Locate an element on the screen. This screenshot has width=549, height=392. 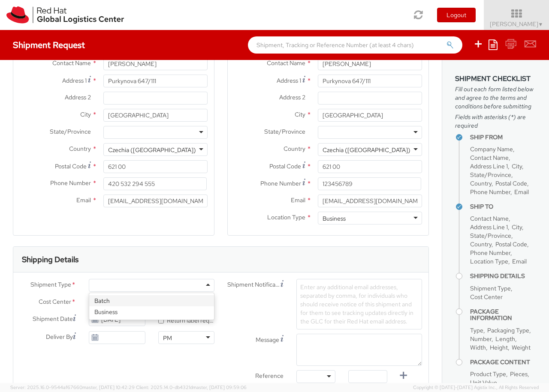
h4: Shipment Request is located at coordinates (49, 45).